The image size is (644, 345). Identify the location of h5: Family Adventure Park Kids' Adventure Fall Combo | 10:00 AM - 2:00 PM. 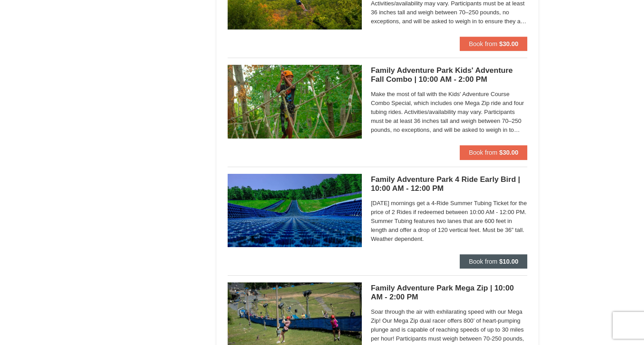
(449, 75).